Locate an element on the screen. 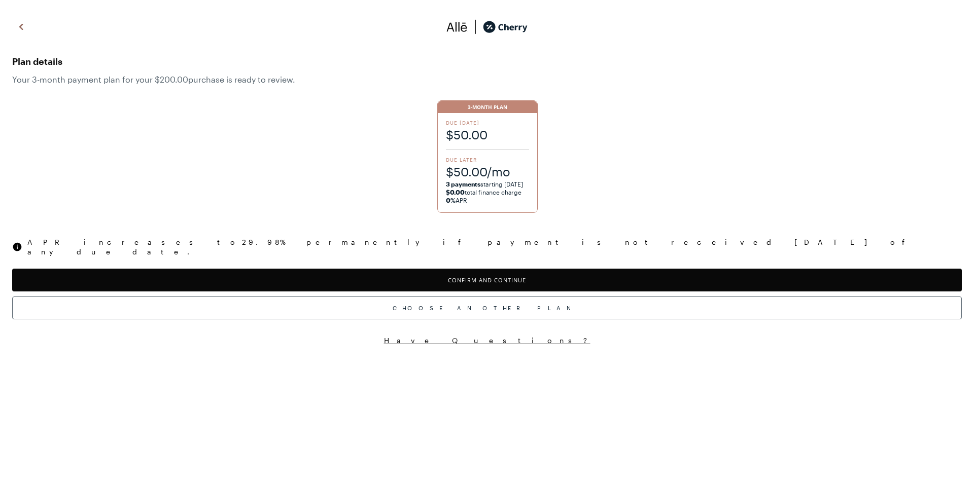  span: total finance charge is located at coordinates (484, 192).